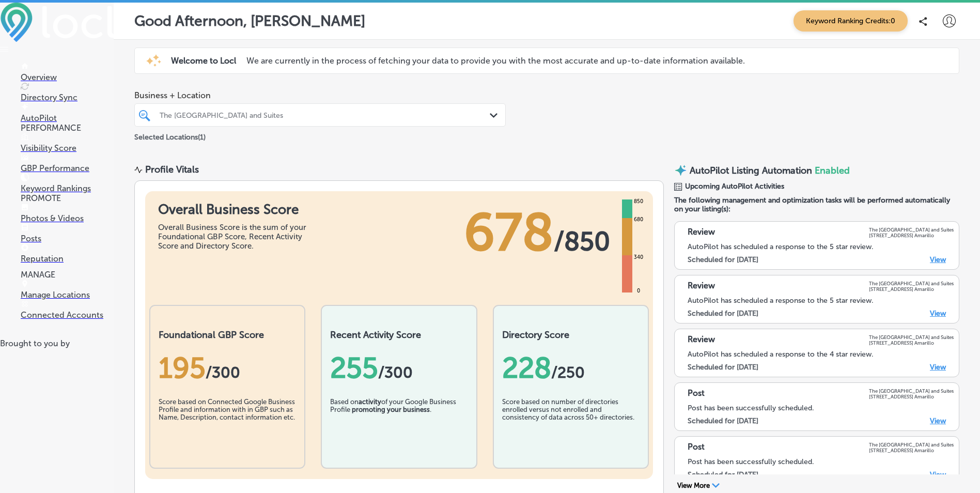  I want to click on div: Based on of your Google Business Profile ., so click(399, 423).